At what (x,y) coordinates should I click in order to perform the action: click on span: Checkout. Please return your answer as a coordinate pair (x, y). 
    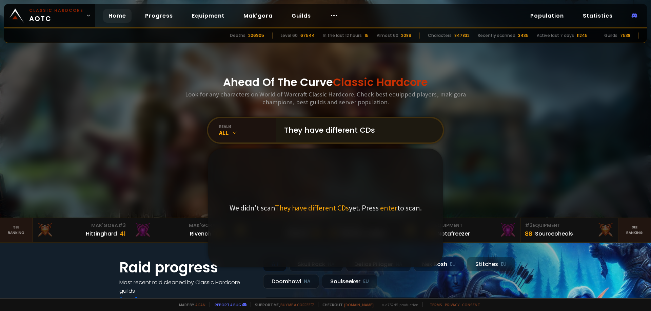
    Looking at the image, I should click on (346, 305).